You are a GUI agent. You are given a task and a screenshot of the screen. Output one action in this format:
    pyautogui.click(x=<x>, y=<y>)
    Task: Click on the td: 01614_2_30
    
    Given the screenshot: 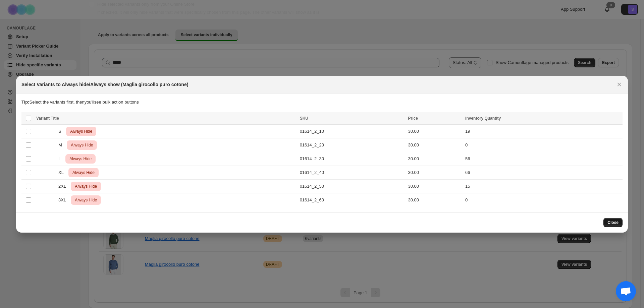 What is the action you would take?
    pyautogui.click(x=352, y=159)
    